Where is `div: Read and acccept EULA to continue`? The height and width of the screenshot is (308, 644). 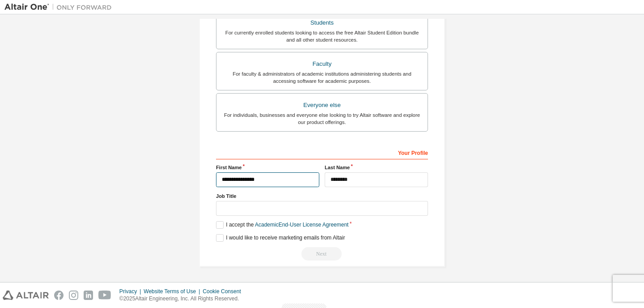 div: Read and acccept EULA to continue is located at coordinates (322, 254).